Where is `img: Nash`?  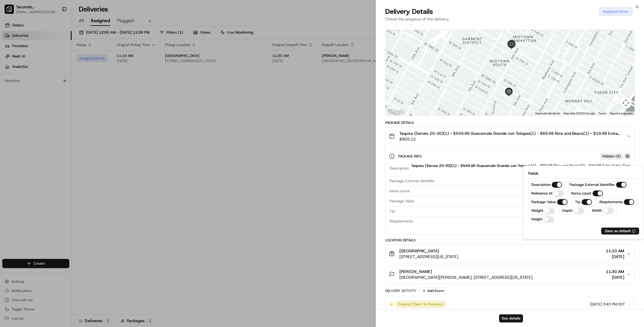
img: Nash is located at coordinates (11, 11).